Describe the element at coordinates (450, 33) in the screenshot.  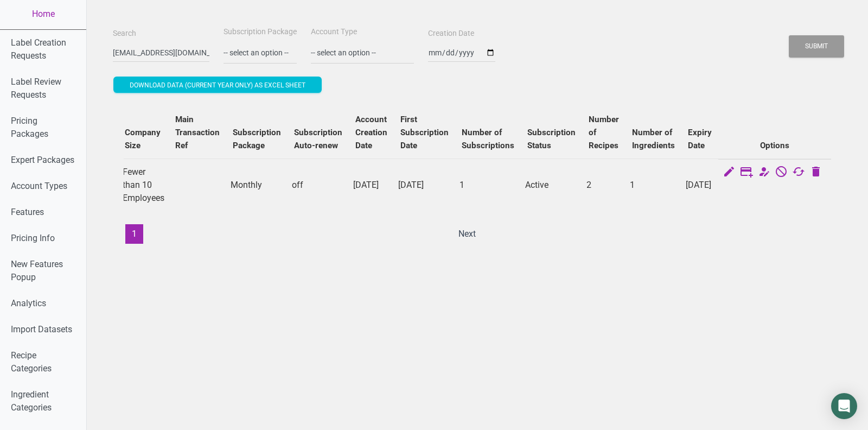
I see `label: Creation Date` at that location.